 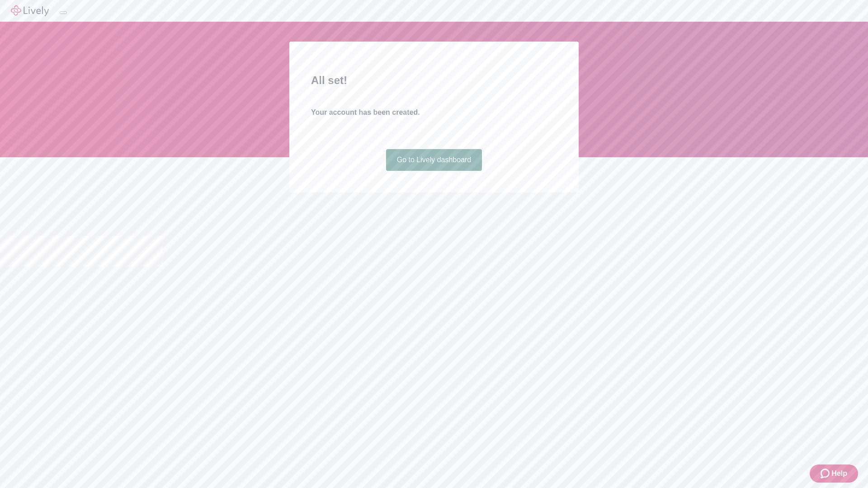 I want to click on button: Log out, so click(x=63, y=13).